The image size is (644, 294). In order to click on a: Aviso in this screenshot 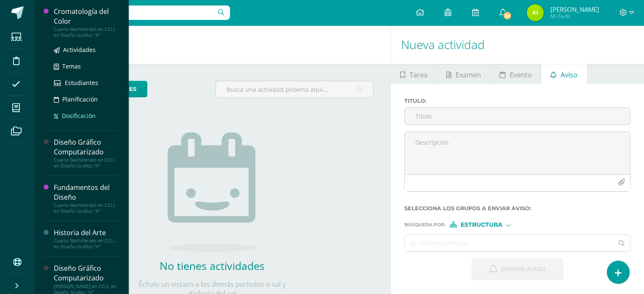, I will do `click(563, 74)`.